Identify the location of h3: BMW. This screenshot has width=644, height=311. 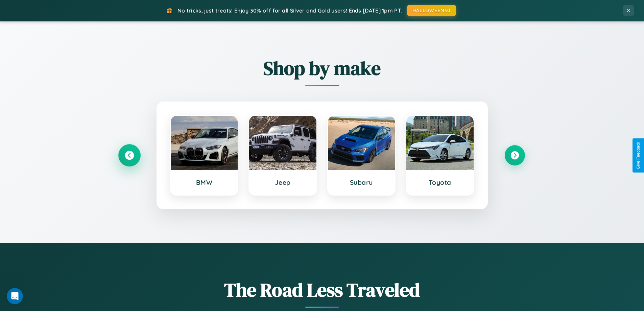
(204, 182).